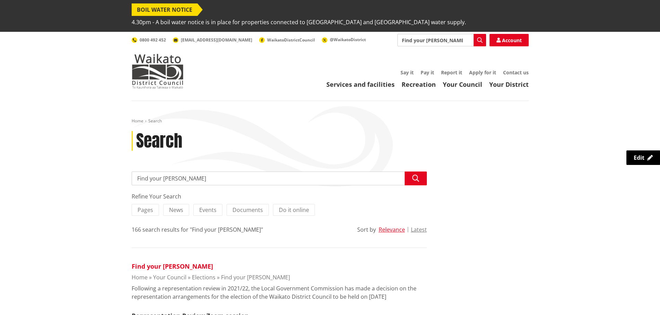 The width and height of the screenshot is (660, 315). What do you see at coordinates (509, 40) in the screenshot?
I see `a: Account` at bounding box center [509, 40].